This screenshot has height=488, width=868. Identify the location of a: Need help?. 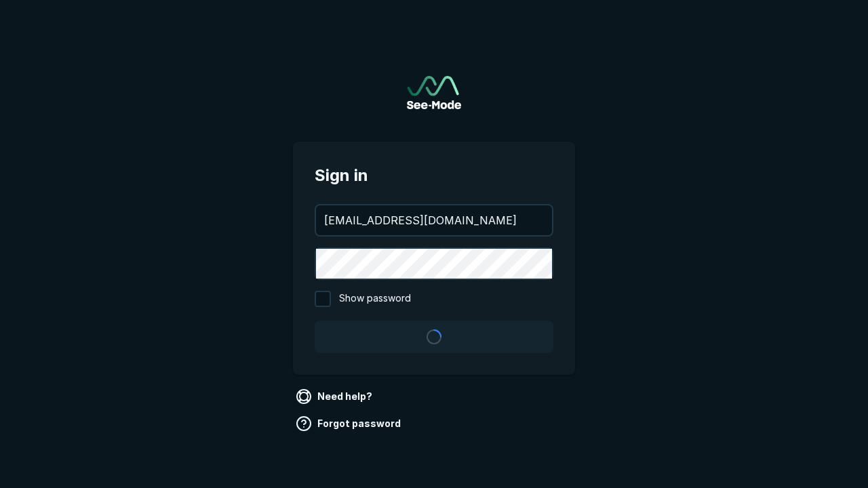
(335, 396).